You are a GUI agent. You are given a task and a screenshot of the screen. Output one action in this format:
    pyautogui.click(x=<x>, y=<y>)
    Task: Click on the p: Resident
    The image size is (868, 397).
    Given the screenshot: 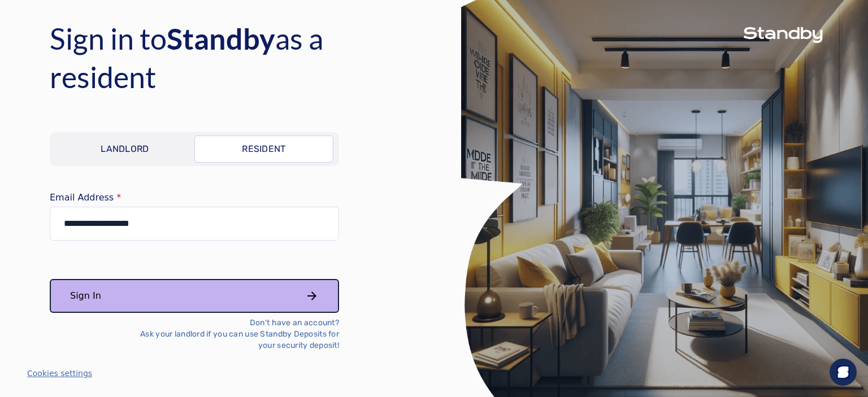 What is the action you would take?
    pyautogui.click(x=264, y=149)
    